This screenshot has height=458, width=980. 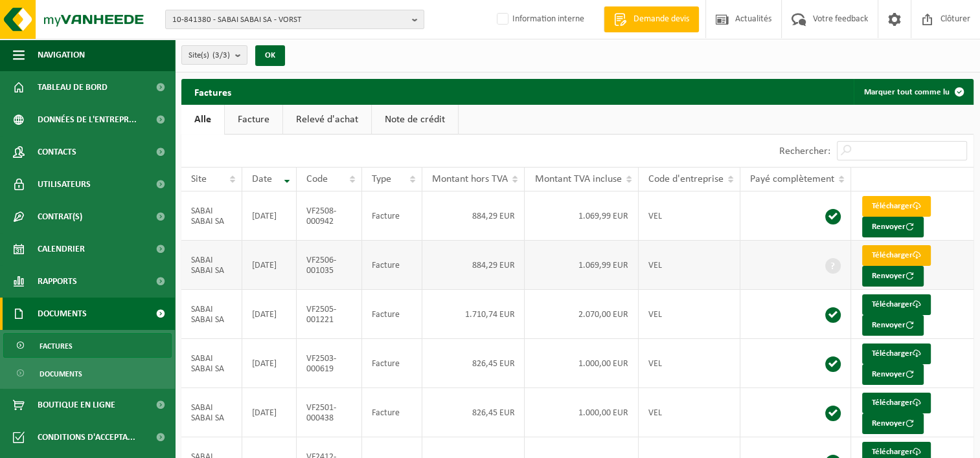 What do you see at coordinates (270, 55) in the screenshot?
I see `button: OK` at bounding box center [270, 55].